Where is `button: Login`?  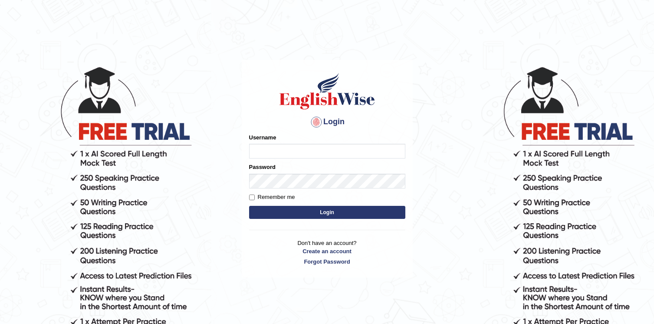 button: Login is located at coordinates (327, 212).